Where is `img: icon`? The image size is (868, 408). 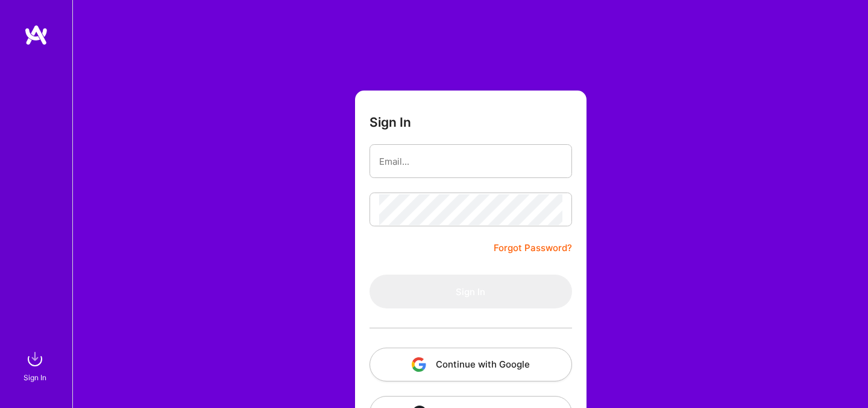
img: icon is located at coordinates (419, 364).